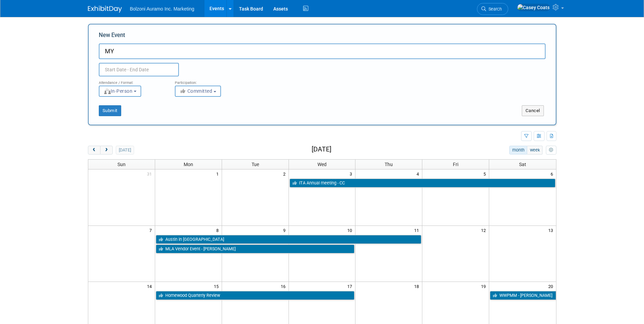  I want to click on button: next, so click(106, 150).